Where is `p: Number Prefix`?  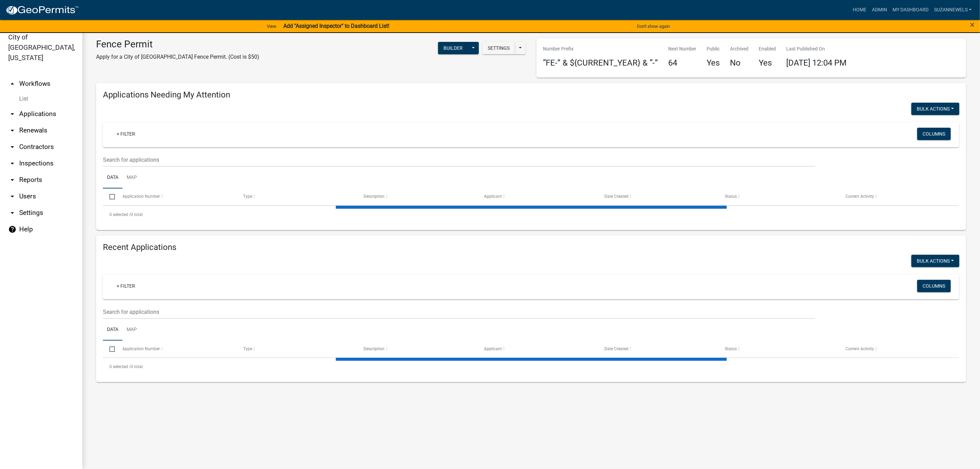
p: Number Prefix is located at coordinates (600, 48).